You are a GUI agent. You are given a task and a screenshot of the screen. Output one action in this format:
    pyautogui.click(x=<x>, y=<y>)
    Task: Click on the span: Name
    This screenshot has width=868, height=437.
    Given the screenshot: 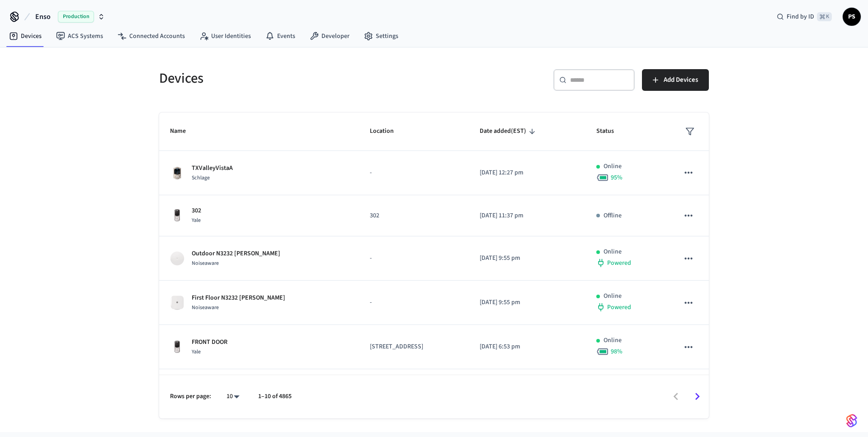 What is the action you would take?
    pyautogui.click(x=184, y=131)
    